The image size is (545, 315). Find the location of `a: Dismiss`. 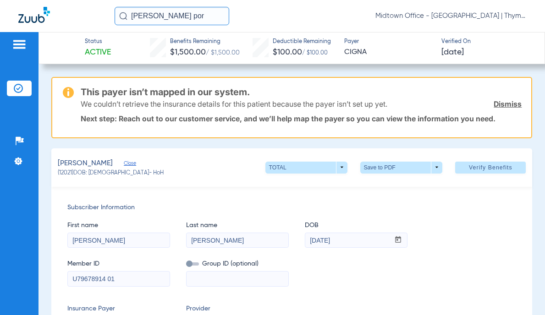

a: Dismiss is located at coordinates (507, 104).